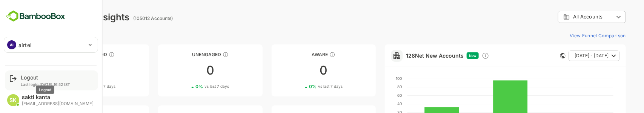 The image size is (644, 113). What do you see at coordinates (374, 103) in the screenshot?
I see `text: 40` at bounding box center [374, 103].